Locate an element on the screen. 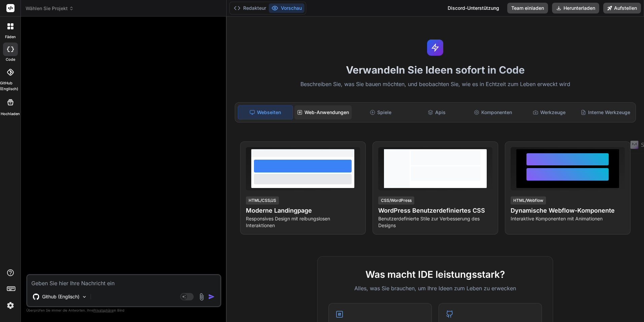 The width and height of the screenshot is (644, 322). p: Alles, was Sie brauchen, um Ihre Ideen zum Leben zu erwecken is located at coordinates (435, 288).